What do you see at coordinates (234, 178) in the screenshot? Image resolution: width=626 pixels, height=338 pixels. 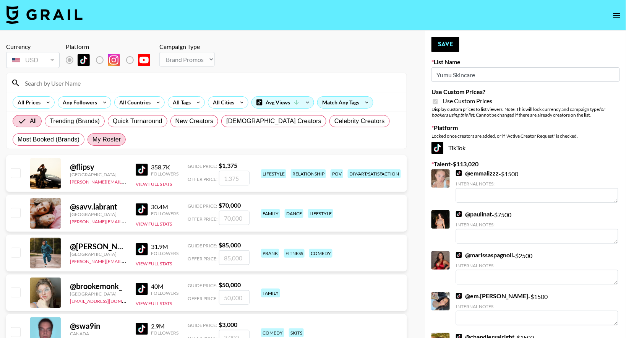 I see `input: 1,375` at bounding box center [234, 178].